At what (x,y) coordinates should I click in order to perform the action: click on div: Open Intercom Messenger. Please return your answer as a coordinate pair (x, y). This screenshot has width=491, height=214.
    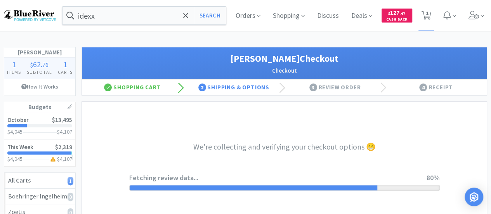
    Looking at the image, I should click on (474, 197).